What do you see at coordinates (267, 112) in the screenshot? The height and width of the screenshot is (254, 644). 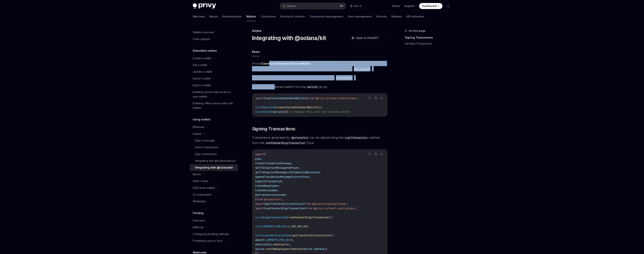 I see `span: wallet` at bounding box center [267, 112].